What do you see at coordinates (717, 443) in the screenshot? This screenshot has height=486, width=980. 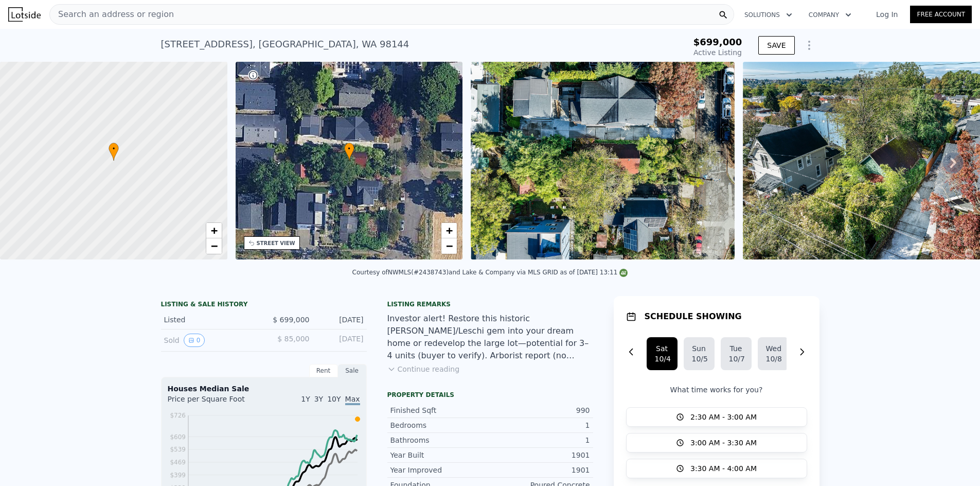 I see `button: 3:00 AM - 3:30 AM` at bounding box center [717, 443].